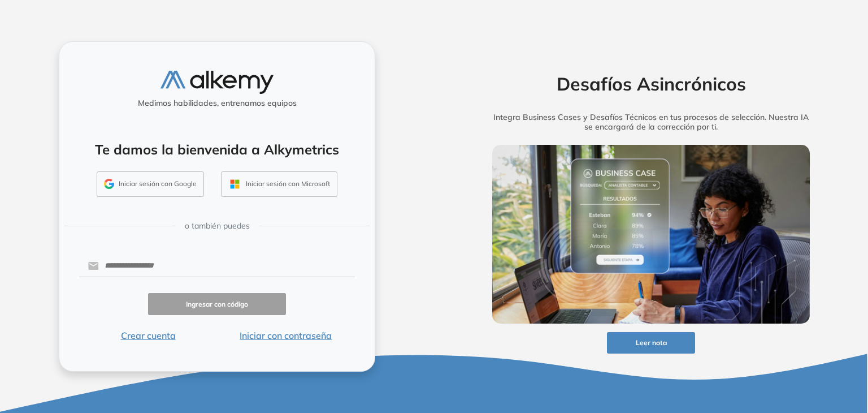  What do you see at coordinates (150, 185) in the screenshot?
I see `button: Iniciar sesión con Google` at bounding box center [150, 185].